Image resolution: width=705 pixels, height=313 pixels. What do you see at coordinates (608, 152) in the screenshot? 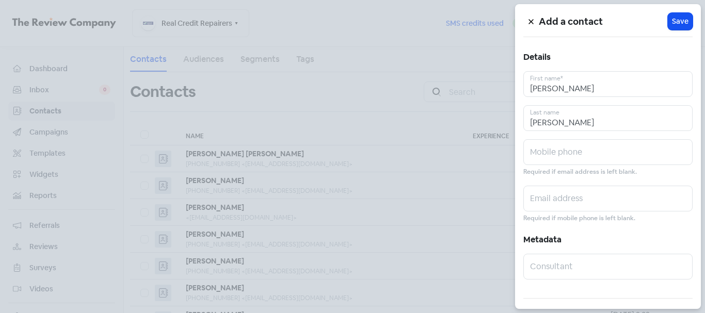
I see `input: Mobile phone` at bounding box center [608, 152].